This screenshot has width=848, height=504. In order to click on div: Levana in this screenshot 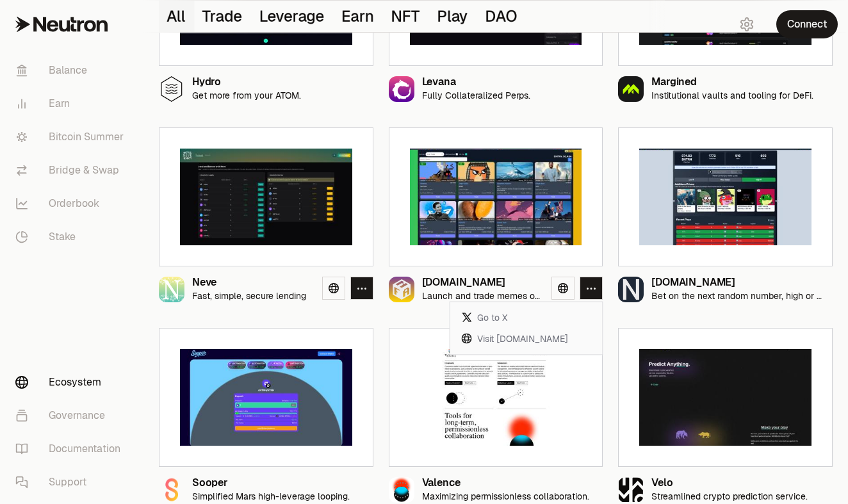, I will do `click(476, 82)`.